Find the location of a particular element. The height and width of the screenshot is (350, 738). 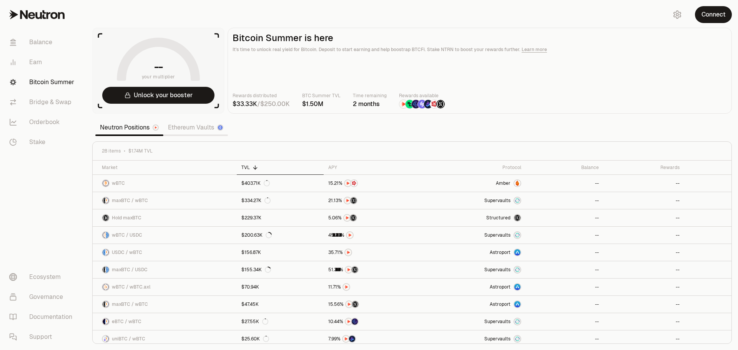

a: Balance is located at coordinates (43, 42).